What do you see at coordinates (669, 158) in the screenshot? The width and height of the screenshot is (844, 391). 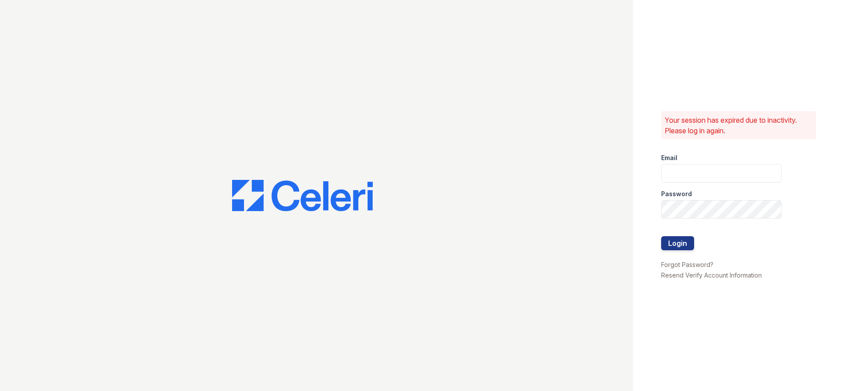 I see `label: Email` at bounding box center [669, 158].